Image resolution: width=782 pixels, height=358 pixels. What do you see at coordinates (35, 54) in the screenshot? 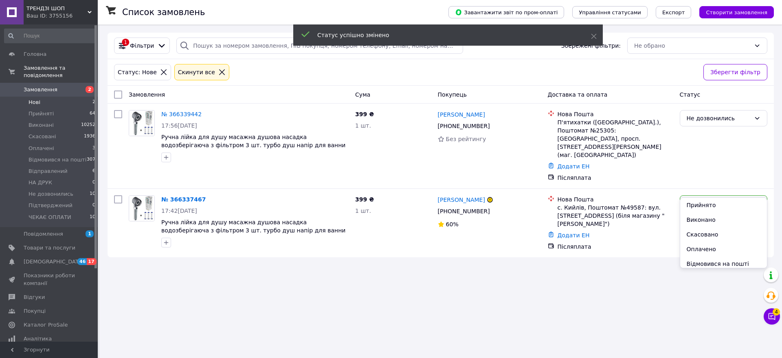
I see `span: Головна` at bounding box center [35, 54].